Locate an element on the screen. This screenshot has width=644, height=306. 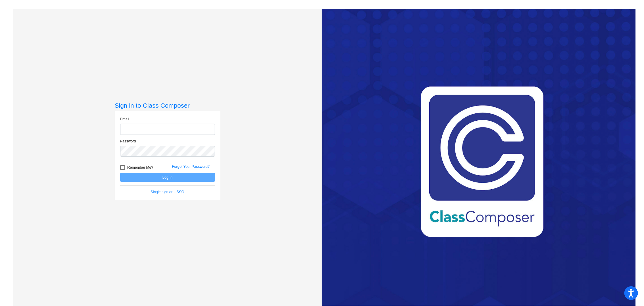
a: Forgot Your Password? is located at coordinates (191, 166).